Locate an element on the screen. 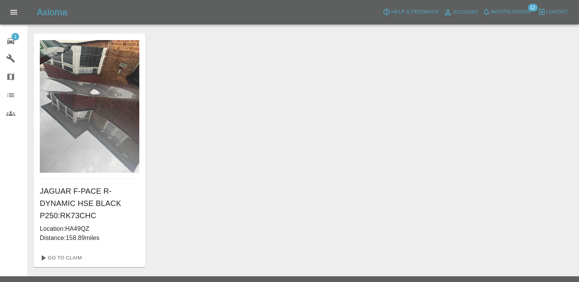  p: Distance: 158.89 miles is located at coordinates (90, 238).